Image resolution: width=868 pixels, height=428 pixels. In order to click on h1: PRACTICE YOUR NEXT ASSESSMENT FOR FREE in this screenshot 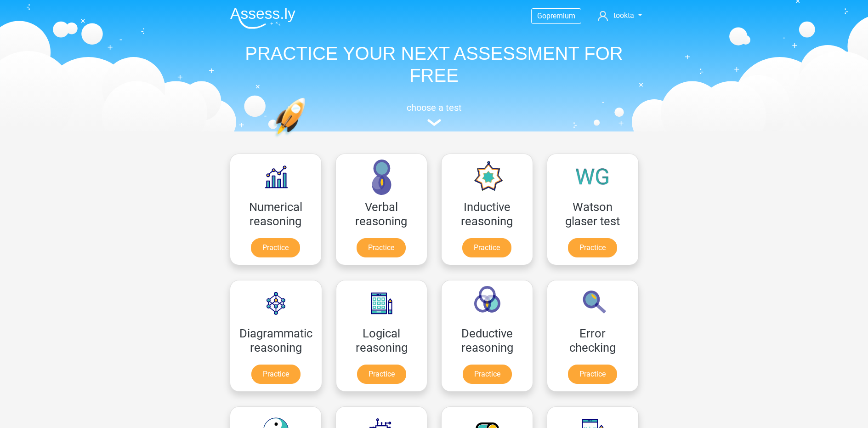, I will do `click(434, 64)`.